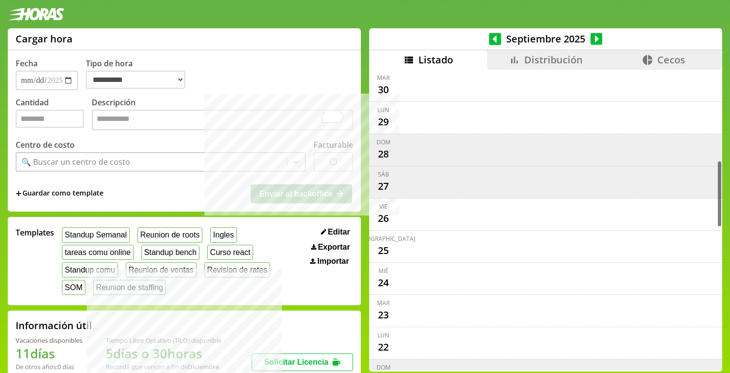 The image size is (730, 373). I want to click on button: Solicitar Licencia, so click(302, 362).